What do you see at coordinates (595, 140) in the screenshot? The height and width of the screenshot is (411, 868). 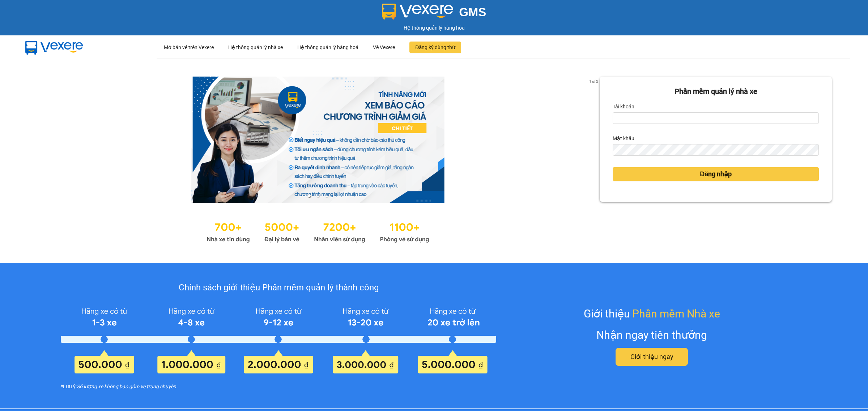 I see `button: next slide / item` at bounding box center [595, 140].